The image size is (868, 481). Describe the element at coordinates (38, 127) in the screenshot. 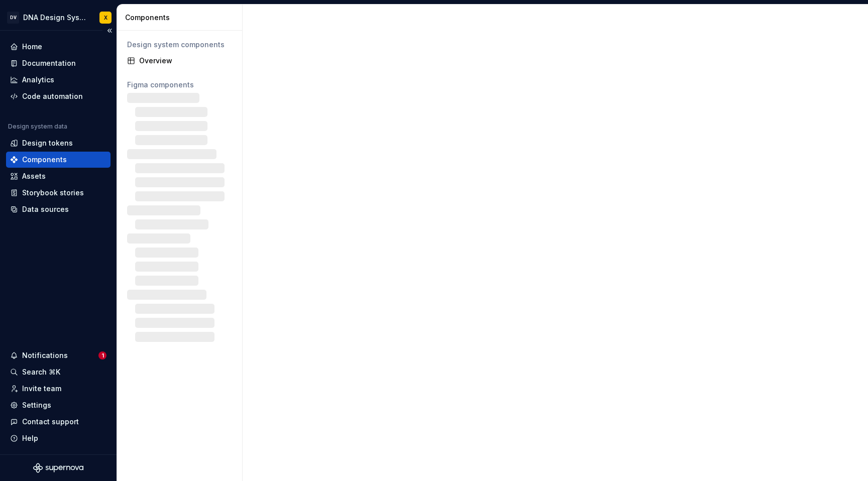

I see `div: Design system data` at that location.